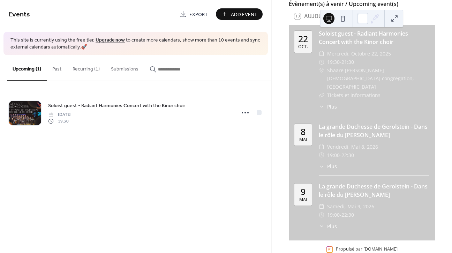 This screenshot has width=452, height=253. Describe the element at coordinates (303, 47) in the screenshot. I see `div: oct.` at that location.